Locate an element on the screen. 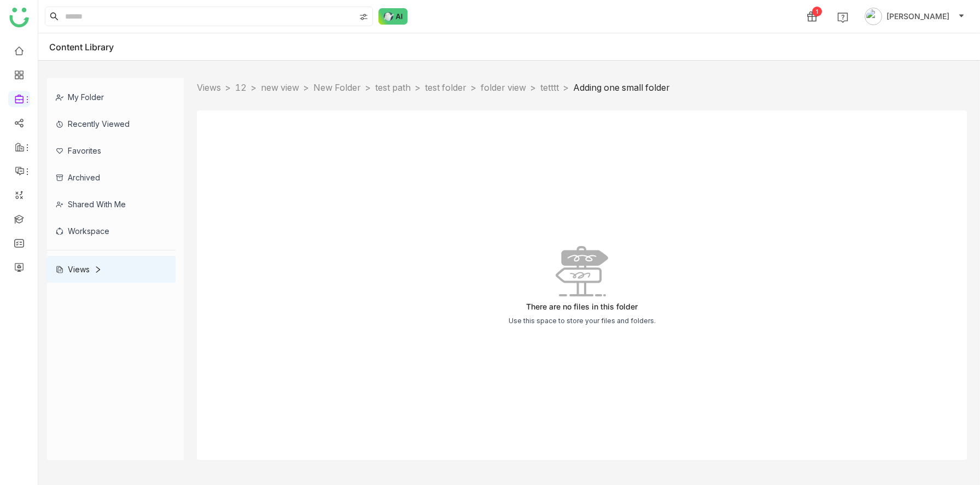 This screenshot has height=485, width=980. a: new view is located at coordinates (280, 87).